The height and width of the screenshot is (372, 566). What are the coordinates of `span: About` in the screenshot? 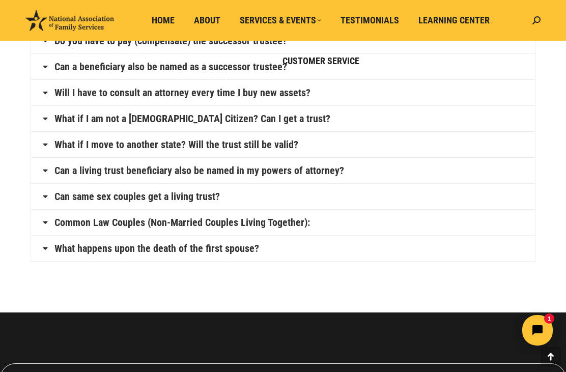 It's located at (207, 20).